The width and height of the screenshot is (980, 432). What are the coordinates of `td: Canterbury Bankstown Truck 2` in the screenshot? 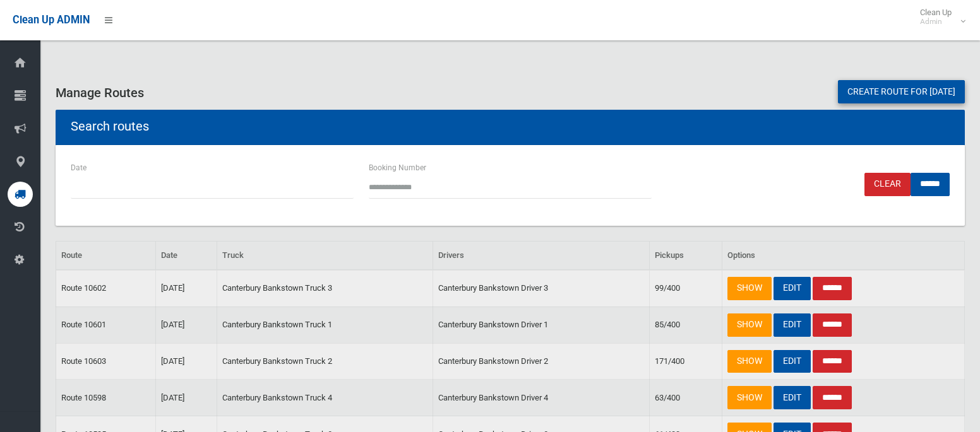 It's located at (324, 362).